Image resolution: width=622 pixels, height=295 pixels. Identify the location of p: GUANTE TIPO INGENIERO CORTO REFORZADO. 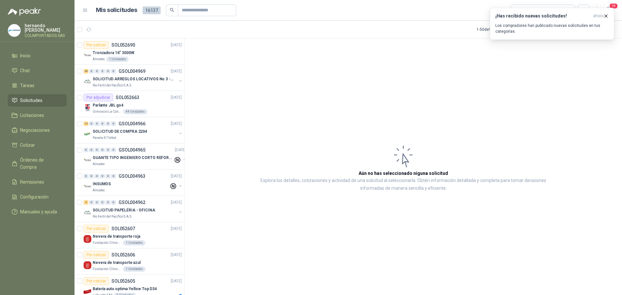
(133, 158).